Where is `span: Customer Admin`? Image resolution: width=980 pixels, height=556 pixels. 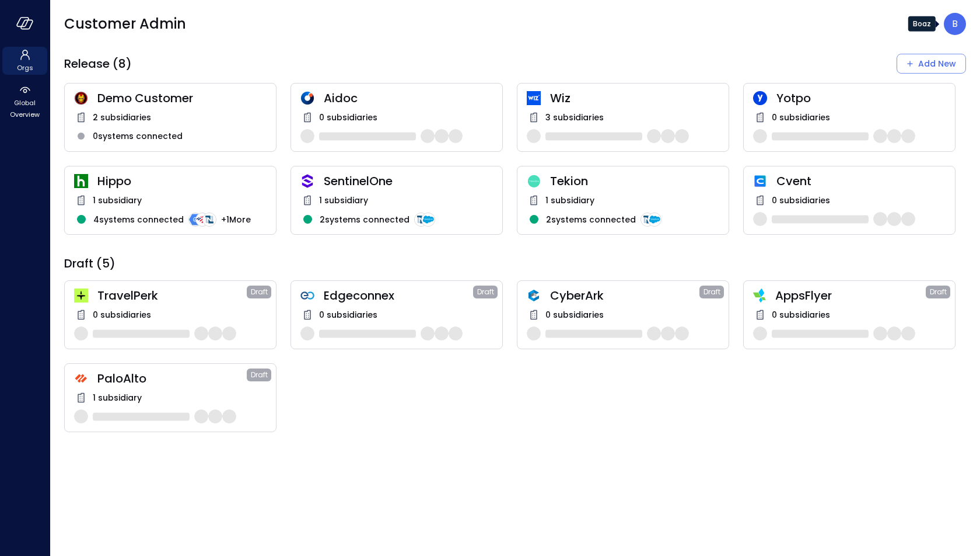
span: Customer Admin is located at coordinates (125, 24).